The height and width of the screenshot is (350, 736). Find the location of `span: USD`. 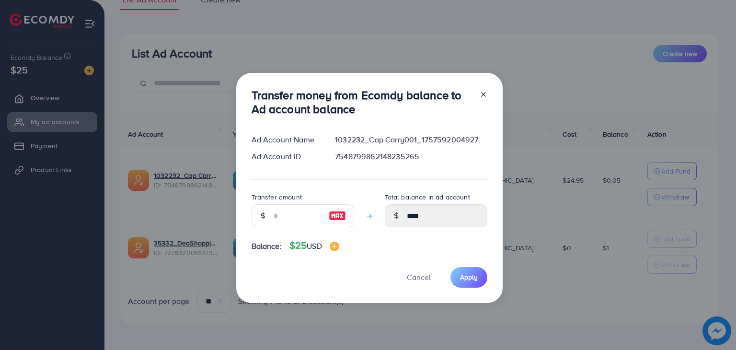

span: USD is located at coordinates (314, 246).